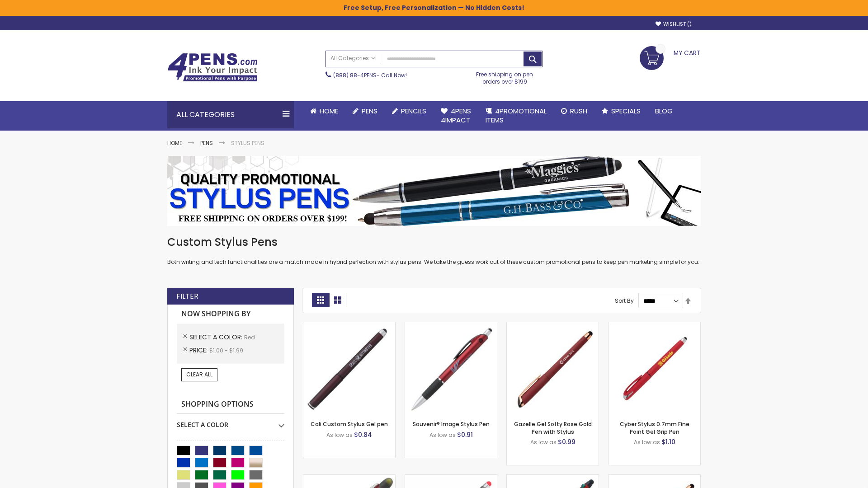  What do you see at coordinates (553, 428) in the screenshot?
I see `a: Gazelle Gel Softy Rose Gold Pen with Stylus` at bounding box center [553, 428].